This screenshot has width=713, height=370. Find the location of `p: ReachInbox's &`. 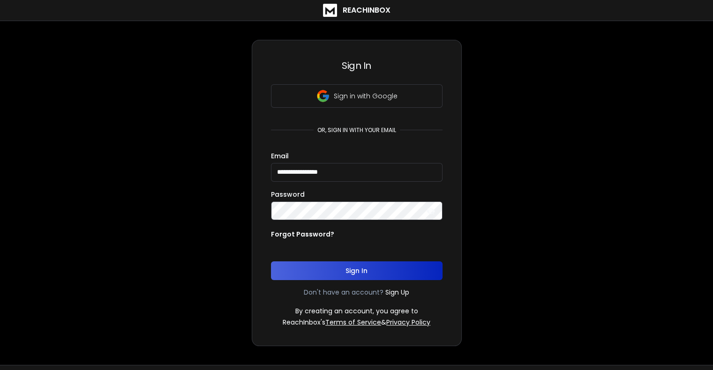

p: ReachInbox's & is located at coordinates (356, 322).